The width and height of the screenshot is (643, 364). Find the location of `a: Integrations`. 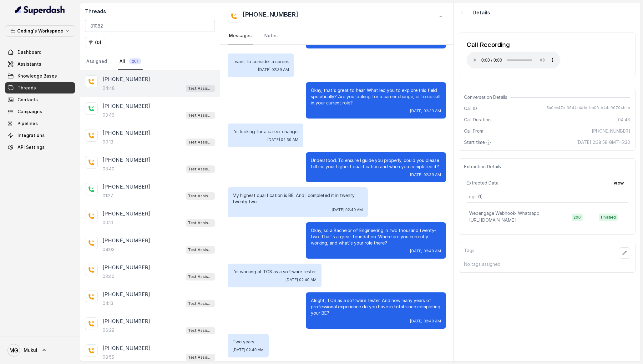

a: Integrations is located at coordinates (40, 136).